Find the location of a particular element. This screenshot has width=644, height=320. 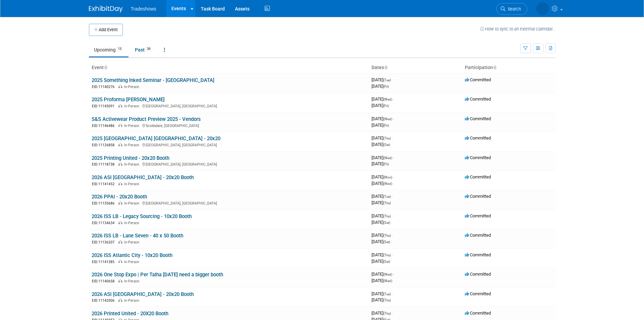

span: EID: 11142006 is located at coordinates (104, 300).